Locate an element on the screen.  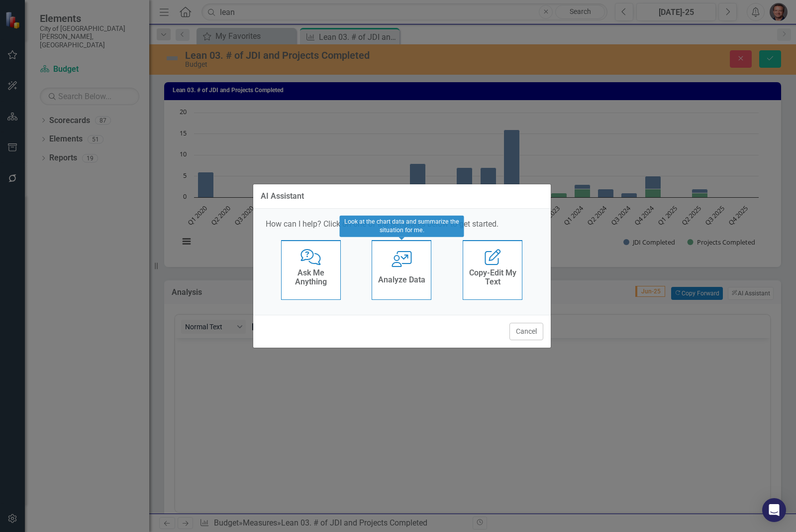
h4: Copy-Edit My Text is located at coordinates (493, 277).